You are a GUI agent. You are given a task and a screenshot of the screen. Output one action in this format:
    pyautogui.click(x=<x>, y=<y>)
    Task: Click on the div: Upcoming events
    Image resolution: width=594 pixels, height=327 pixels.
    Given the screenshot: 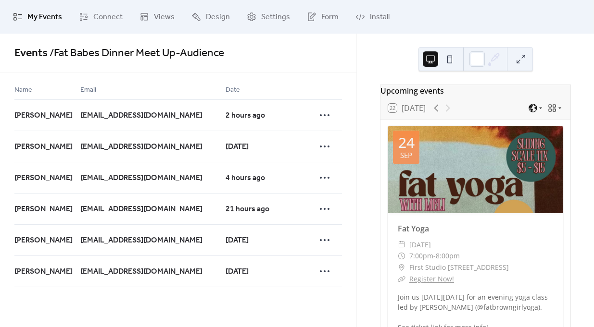 What is the action you would take?
    pyautogui.click(x=475, y=91)
    